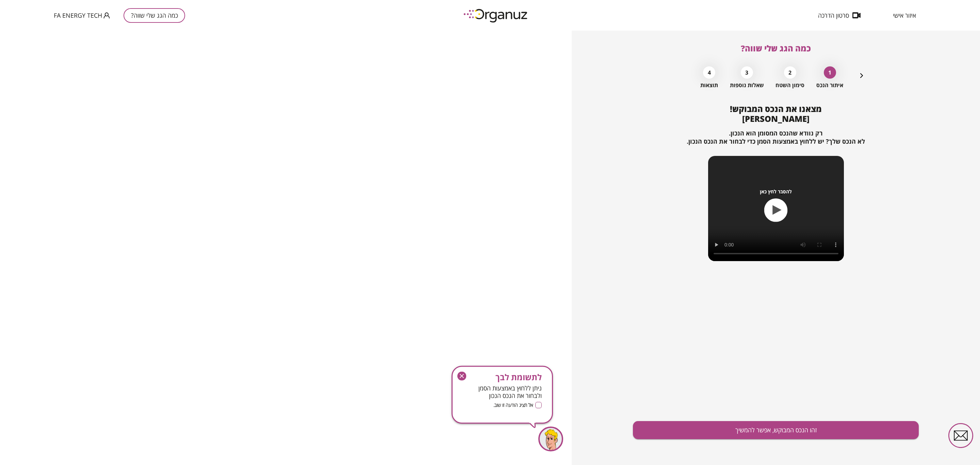  I want to click on span: תוצאות, so click(709, 85).